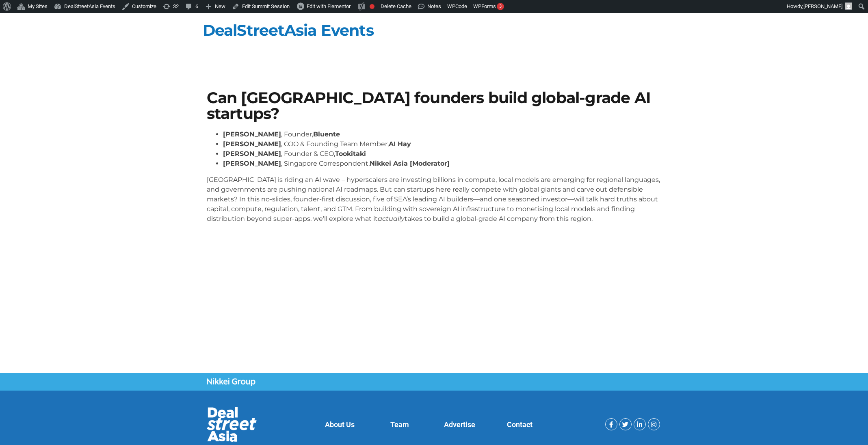 This screenshot has width=868, height=445. I want to click on li: , Singapore Correspondent,, so click(442, 163).